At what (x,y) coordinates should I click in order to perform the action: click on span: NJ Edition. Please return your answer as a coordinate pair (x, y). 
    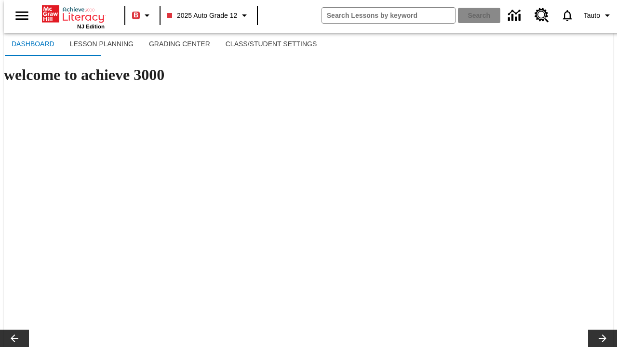
    Looking at the image, I should click on (91, 27).